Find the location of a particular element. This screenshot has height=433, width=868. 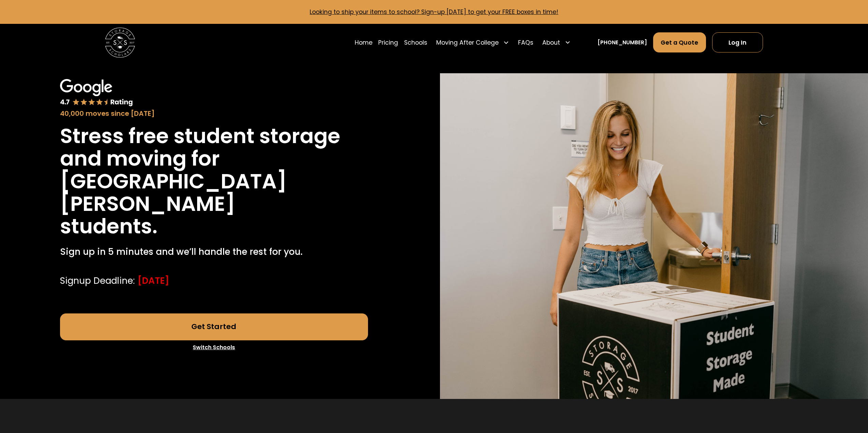

img: Storage Scholars will have everything waiting for you in your room when you arrive to campus. is located at coordinates (653, 236).